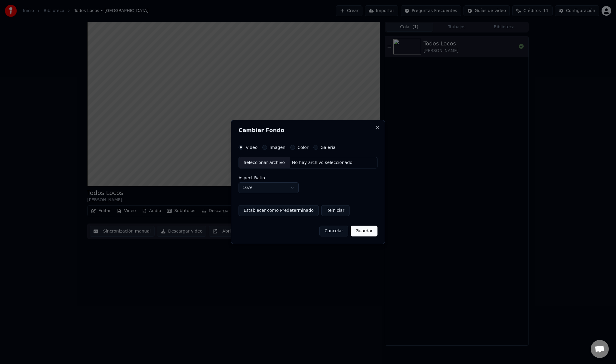 Image resolution: width=616 pixels, height=364 pixels. Describe the element at coordinates (264, 163) in the screenshot. I see `div: Seleccionar archivo` at that location.